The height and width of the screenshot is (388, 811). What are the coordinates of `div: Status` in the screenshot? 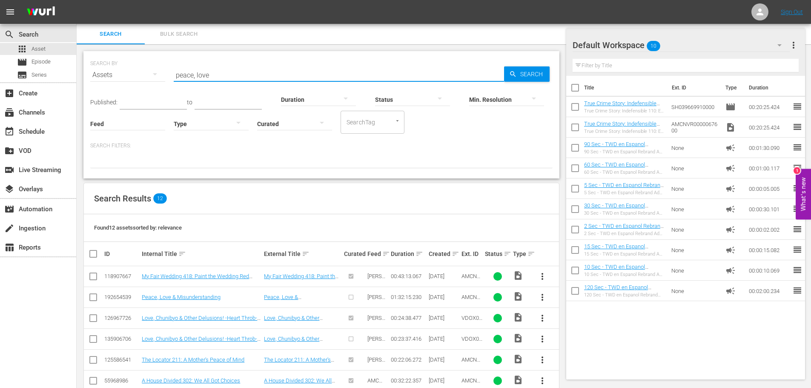 It's located at (498, 254).